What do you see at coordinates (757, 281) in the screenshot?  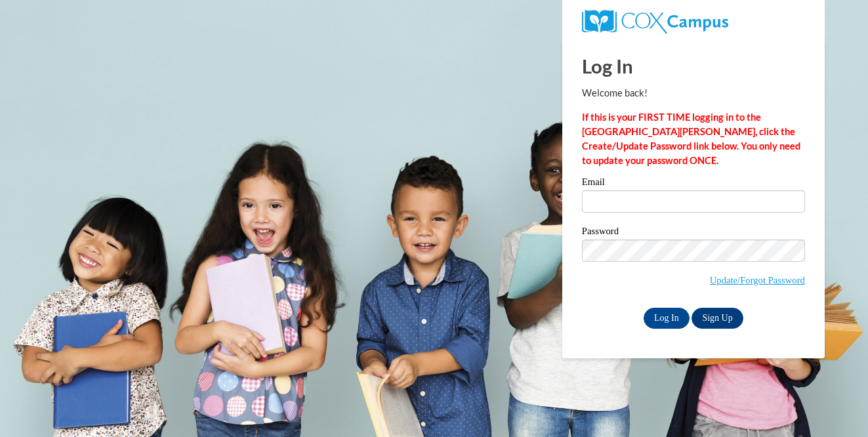 I see `a: Update/Forgot Password` at bounding box center [757, 281].